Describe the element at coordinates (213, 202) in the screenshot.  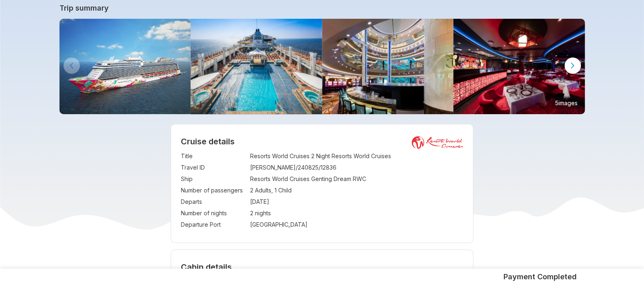
I see `td: Departs` at that location.